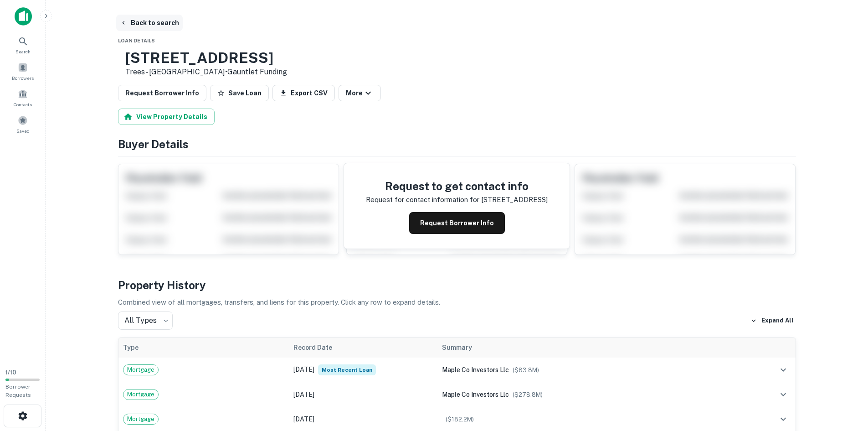 Image resolution: width=868 pixels, height=431 pixels. What do you see at coordinates (23, 98) in the screenshot?
I see `a: Contacts` at bounding box center [23, 98].